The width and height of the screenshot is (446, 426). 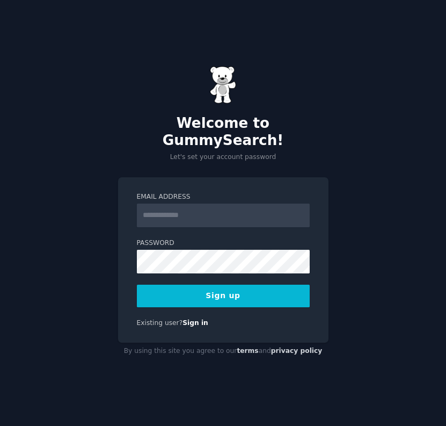 I want to click on label: Password, so click(x=223, y=243).